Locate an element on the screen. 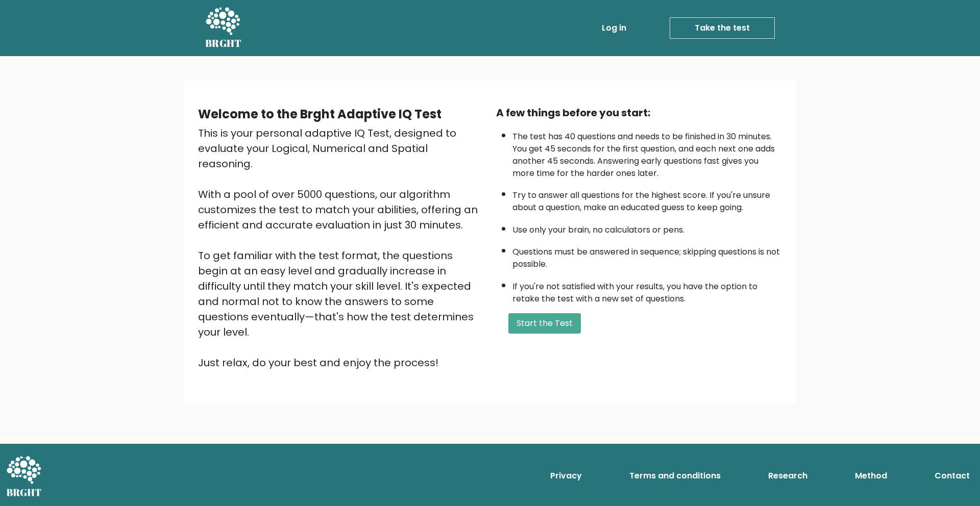  li: Try to answer all questions for the highest score. If you're unsure about a question, make an edu... is located at coordinates (647, 199).